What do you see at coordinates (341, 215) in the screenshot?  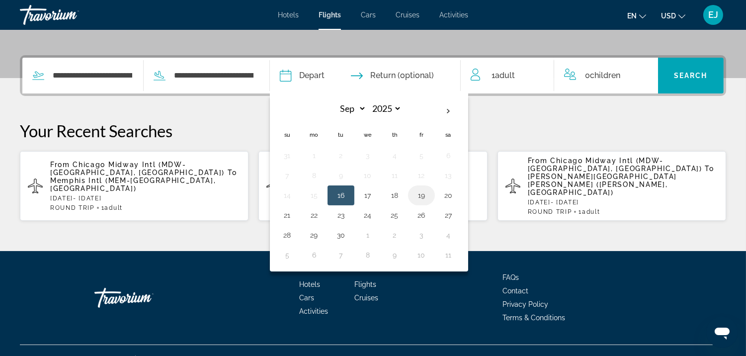 I see `button: Day 23` at bounding box center [341, 215].